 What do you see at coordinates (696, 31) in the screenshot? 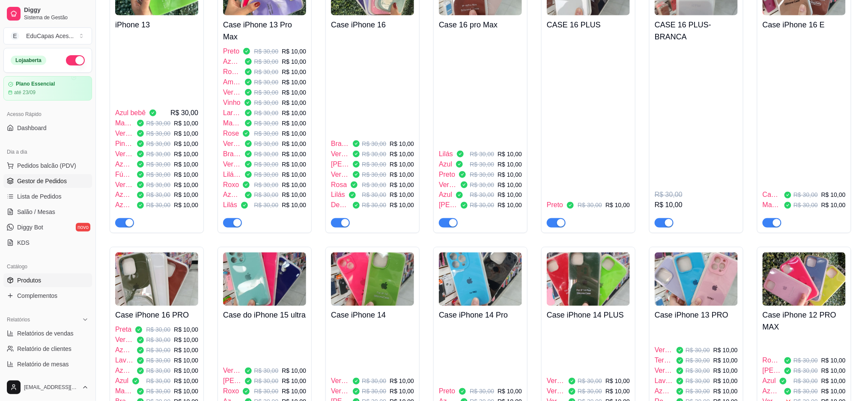
I see `h4: CASE 16 PLUS- BRANCA` at bounding box center [696, 31].